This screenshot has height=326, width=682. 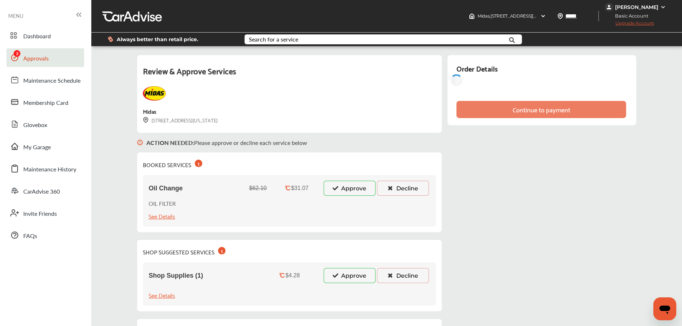 I want to click on img: location_vector.a44bc228.svg, so click(x=561, y=16).